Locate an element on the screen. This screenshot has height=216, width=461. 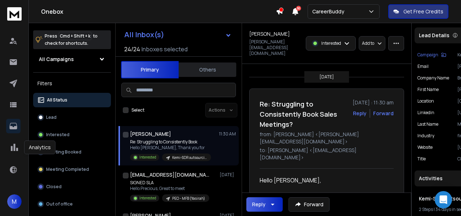
button: All Status is located at coordinates (72, 100).